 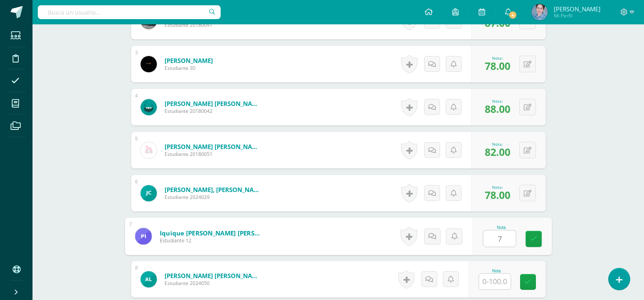 What do you see at coordinates (213, 197) in the screenshot?
I see `span: Estudiante 2024029` at bounding box center [213, 197].